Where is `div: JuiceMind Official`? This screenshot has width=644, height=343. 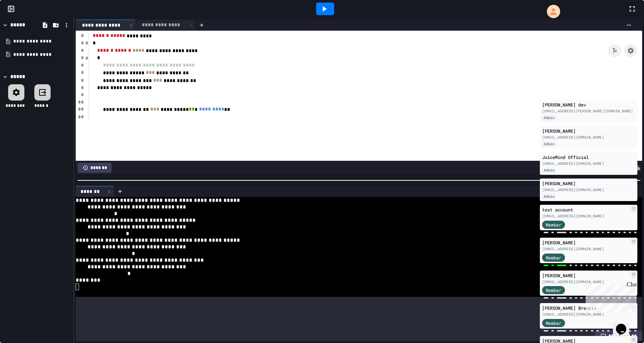
div: JuiceMind Official is located at coordinates (589, 157).